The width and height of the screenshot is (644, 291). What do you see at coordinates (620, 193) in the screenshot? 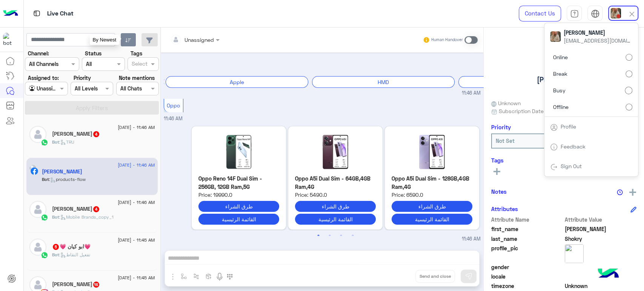
I see `img: notes` at bounding box center [620, 193].